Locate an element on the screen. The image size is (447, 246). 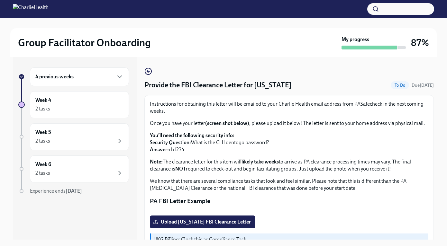
p: PA FBI Letter Example is located at coordinates (289, 201).